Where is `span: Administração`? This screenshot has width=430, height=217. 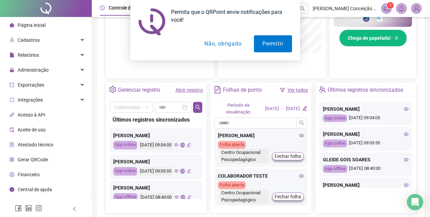
span: Administração is located at coordinates (33, 70).